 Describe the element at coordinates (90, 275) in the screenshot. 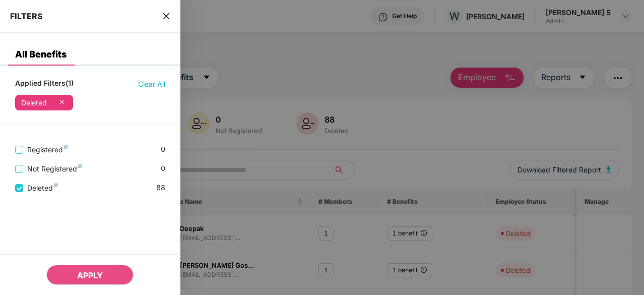

I see `span: APPLY` at that location.